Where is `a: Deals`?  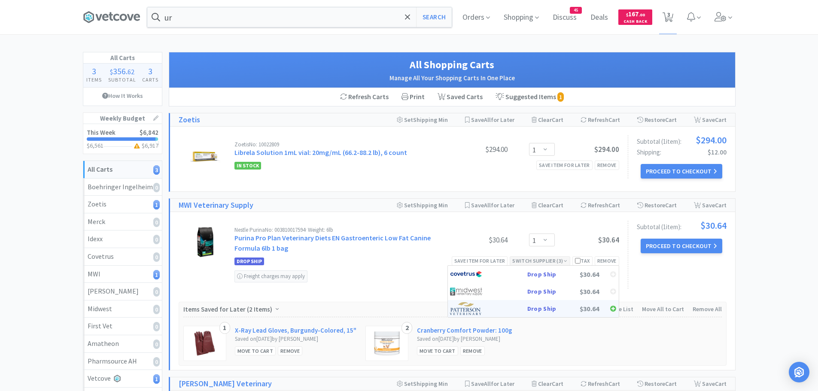
a: Deals is located at coordinates (599, 18).